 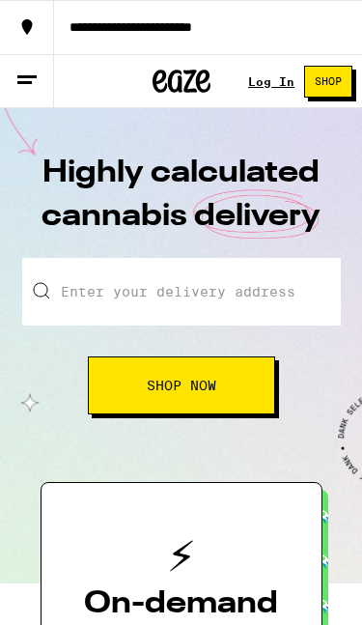 What do you see at coordinates (182, 205) in the screenshot?
I see `h1: Highly calculated cannabis delivery` at bounding box center [182, 205].